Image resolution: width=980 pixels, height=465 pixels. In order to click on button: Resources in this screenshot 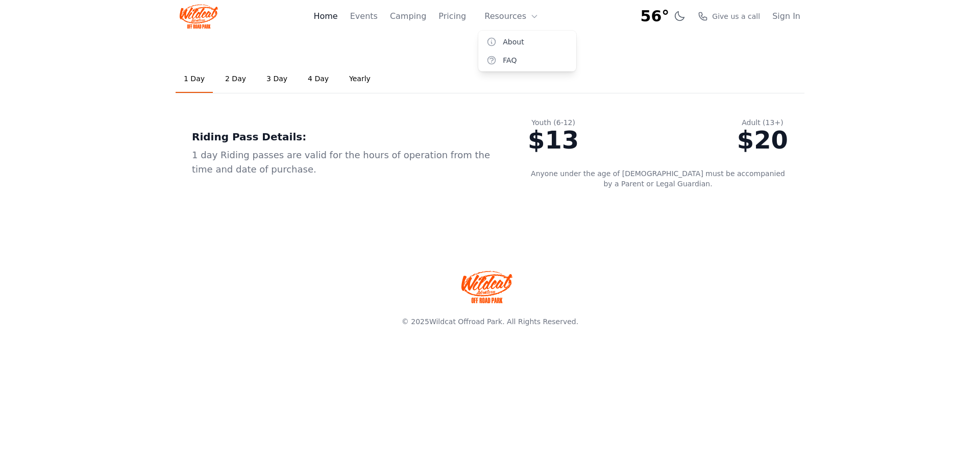, I will do `click(512, 16)`.